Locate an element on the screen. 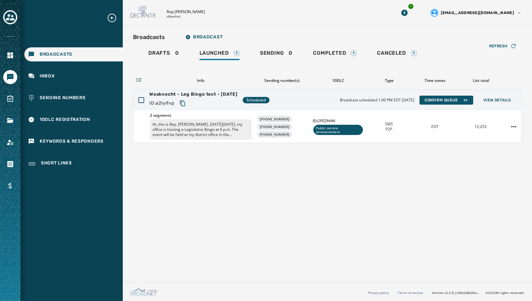 This screenshot has height=301, width=532. span: P2P is located at coordinates (389, 129).